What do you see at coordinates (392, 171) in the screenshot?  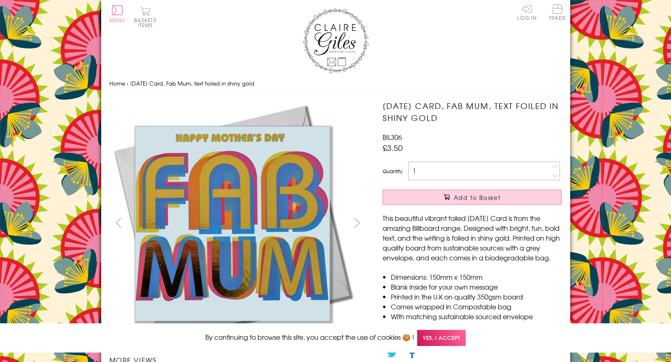 I see `label: Quantity` at bounding box center [392, 171].